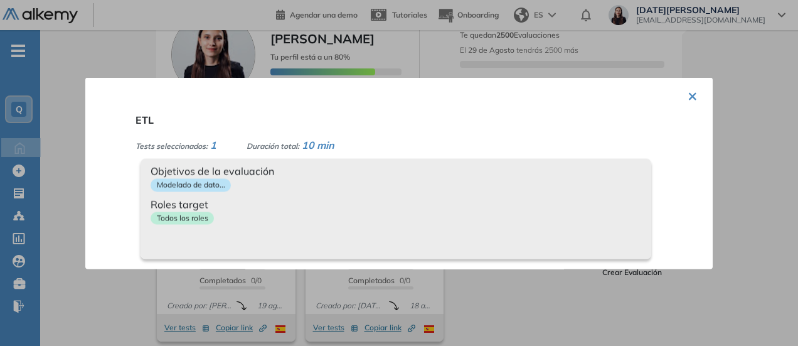  Describe the element at coordinates (191, 184) in the screenshot. I see `p: Modelado de dato...` at that location.